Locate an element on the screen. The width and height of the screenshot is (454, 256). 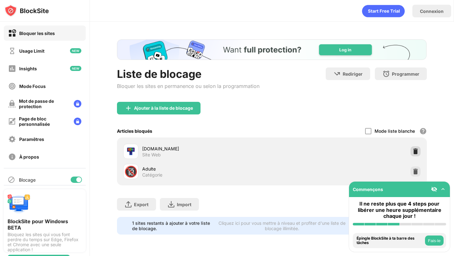
div: BlockSite pour Windows BETA is located at coordinates (45, 225).